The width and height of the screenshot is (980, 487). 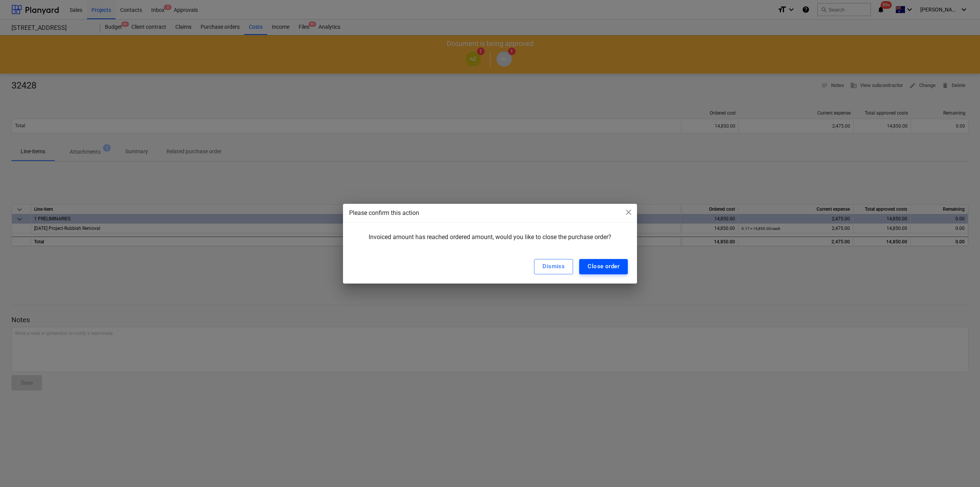 What do you see at coordinates (490, 213) in the screenshot?
I see `div: Please confirm this action` at bounding box center [490, 213].